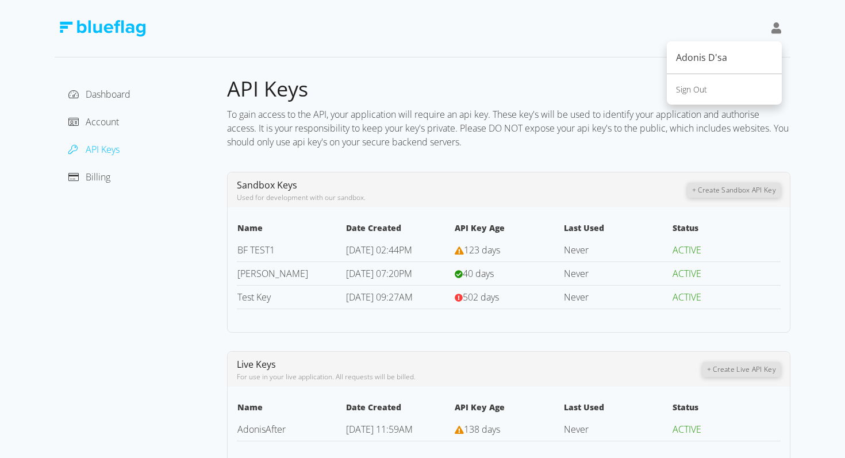 This screenshot has width=845, height=458. I want to click on a: Test Key, so click(254, 297).